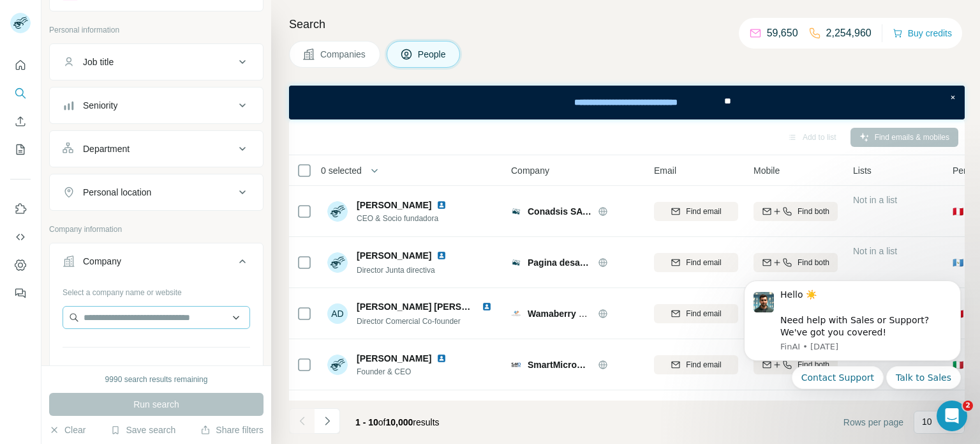 The width and height of the screenshot is (980, 444). I want to click on button: Dashboard, so click(21, 265).